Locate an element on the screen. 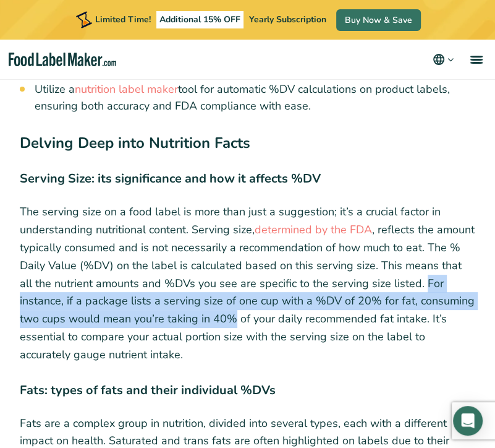 Image resolution: width=495 pixels, height=448 pixels. div: Open Intercom Messenger is located at coordinates (468, 420).